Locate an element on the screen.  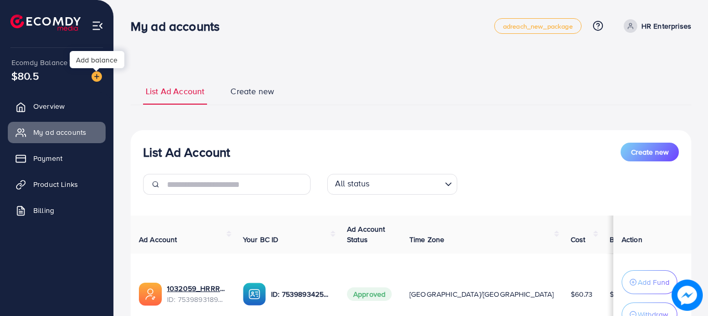
div: Search for option is located at coordinates (392, 184).